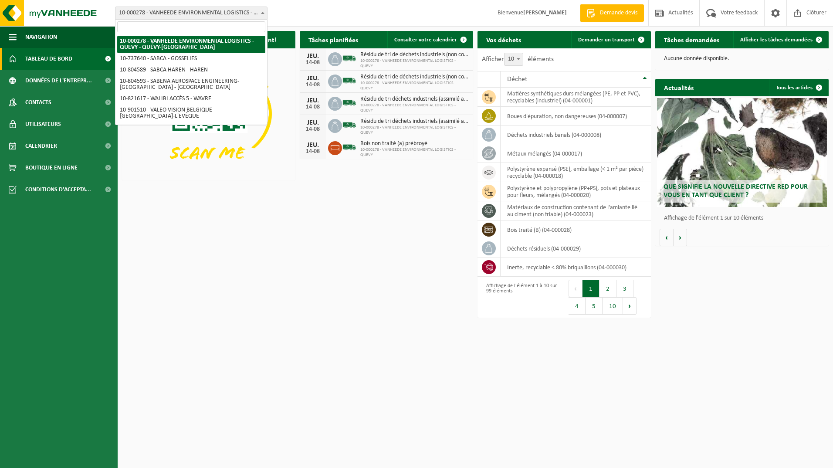 The height and width of the screenshot is (468, 833). Describe the element at coordinates (51, 168) in the screenshot. I see `span: Boutique en ligne` at that location.